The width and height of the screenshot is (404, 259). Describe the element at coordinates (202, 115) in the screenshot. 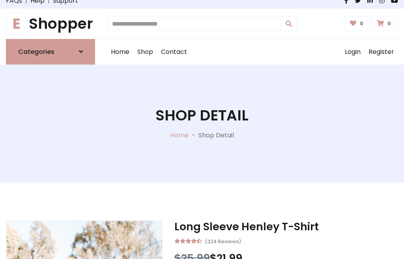

I see `h1: Shop Detail` at that location.